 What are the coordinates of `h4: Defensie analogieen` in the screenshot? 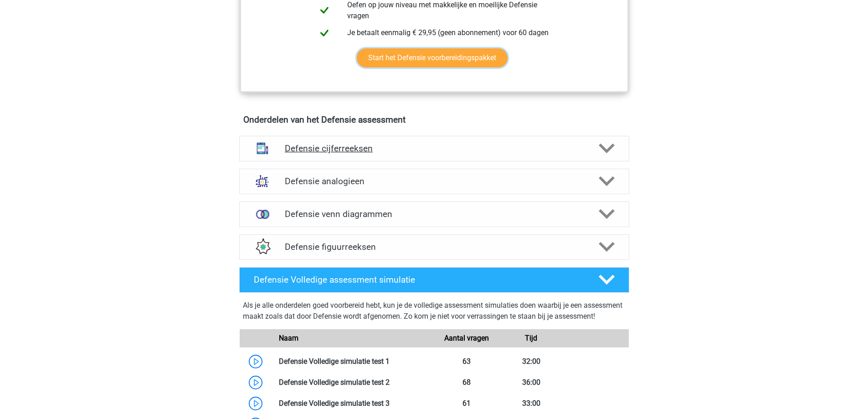 It's located at (434, 181).